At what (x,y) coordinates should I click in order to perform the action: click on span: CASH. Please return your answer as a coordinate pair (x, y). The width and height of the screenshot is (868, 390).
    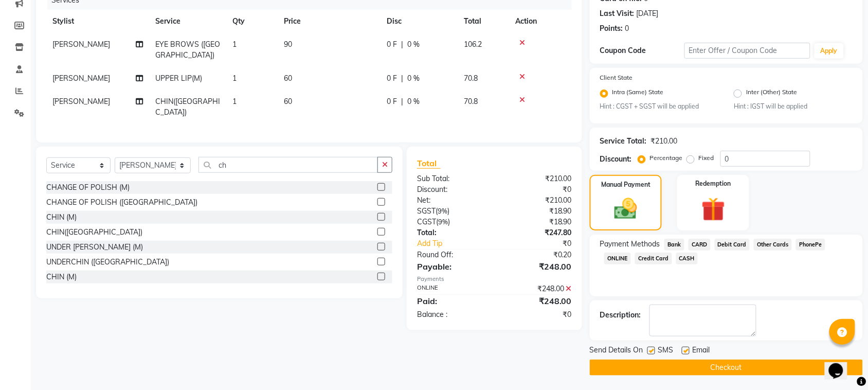
    Looking at the image, I should click on (687, 258).